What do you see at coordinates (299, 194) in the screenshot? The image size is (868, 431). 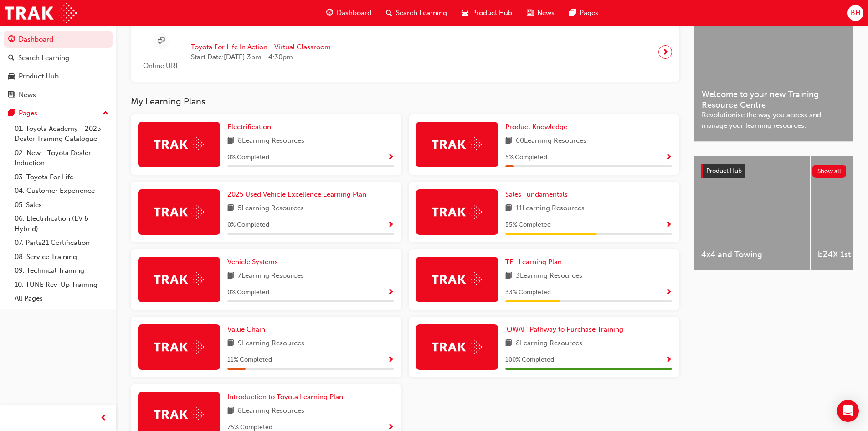 I see `a: 2025 Used Vehicle Excellence Learning Plan` at bounding box center [299, 194].